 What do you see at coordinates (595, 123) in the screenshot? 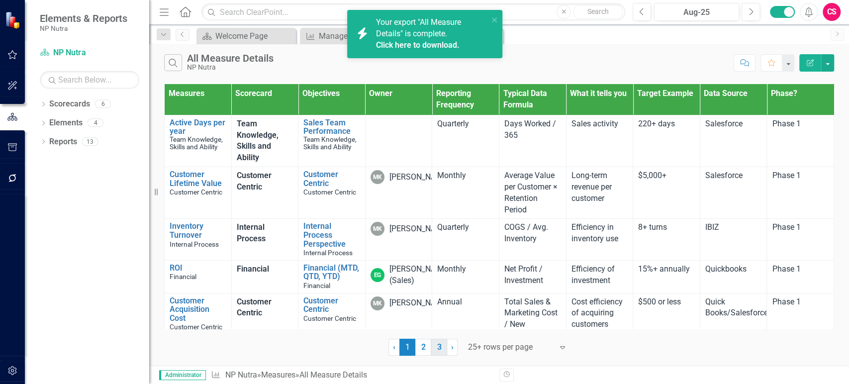
I see `span: Sales activity` at bounding box center [595, 123].